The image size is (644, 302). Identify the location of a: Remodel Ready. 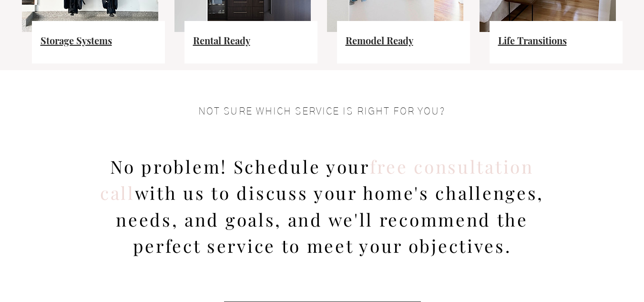
(379, 40).